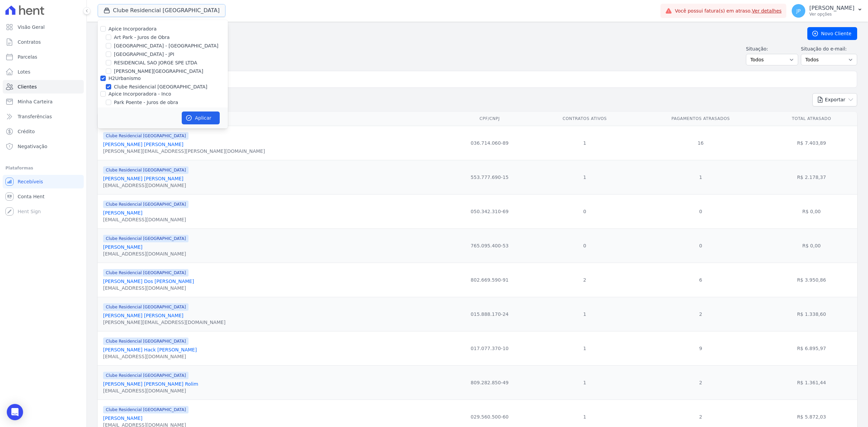  I want to click on a: Conta Hent, so click(43, 197).